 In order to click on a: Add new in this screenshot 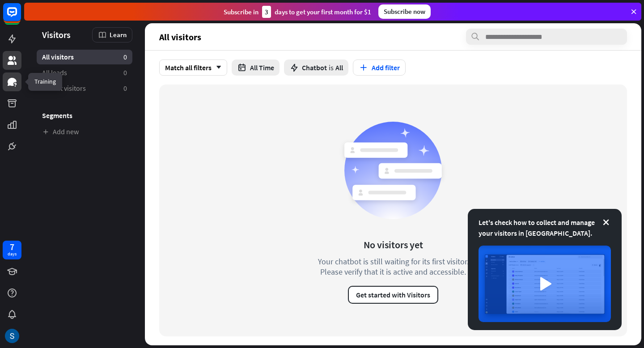, I will do `click(84, 132)`.